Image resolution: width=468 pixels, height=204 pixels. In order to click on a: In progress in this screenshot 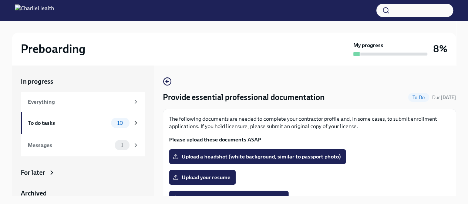, I will do `click(83, 81)`.